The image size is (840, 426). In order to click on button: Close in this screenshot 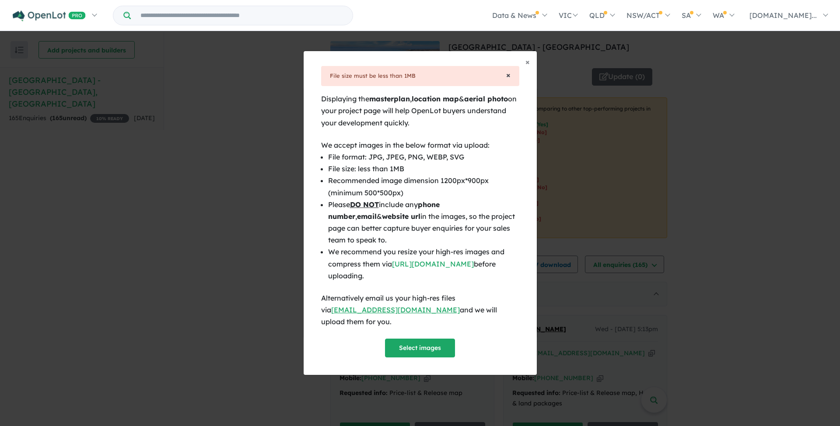, I will do `click(508, 75)`.